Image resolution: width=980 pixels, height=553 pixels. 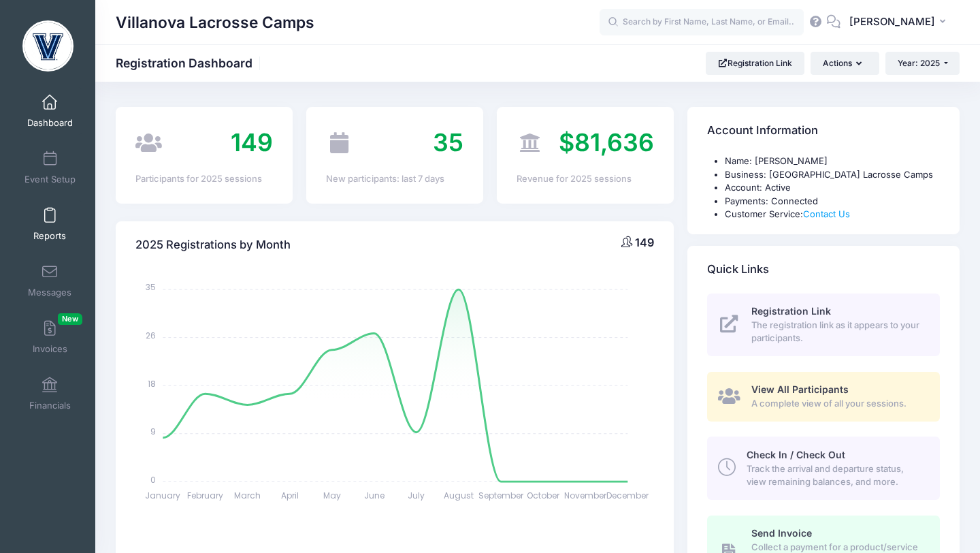 I want to click on input: Search by First Name, Last Name, or Email..., so click(x=702, y=23).